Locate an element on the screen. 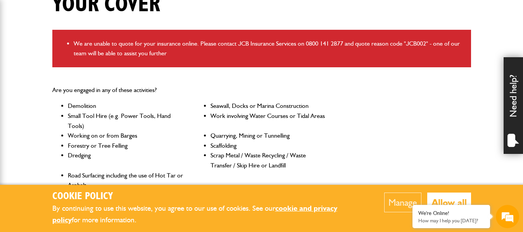 The height and width of the screenshot is (232, 523). button: Allow all is located at coordinates (449, 203).